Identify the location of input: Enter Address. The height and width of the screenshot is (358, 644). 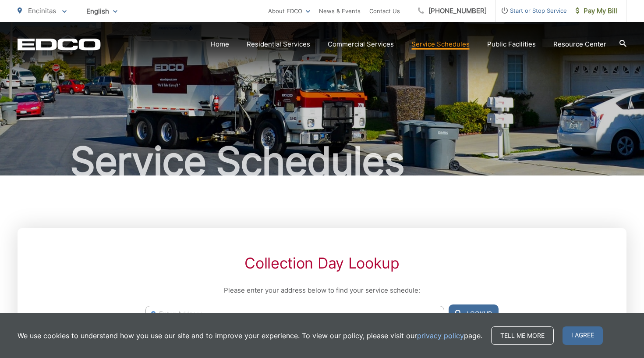
(295, 314).